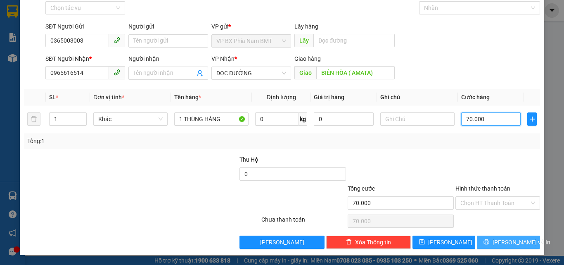 The height and width of the screenshot is (265, 564). I want to click on span: Tên hàng, so click(187, 97).